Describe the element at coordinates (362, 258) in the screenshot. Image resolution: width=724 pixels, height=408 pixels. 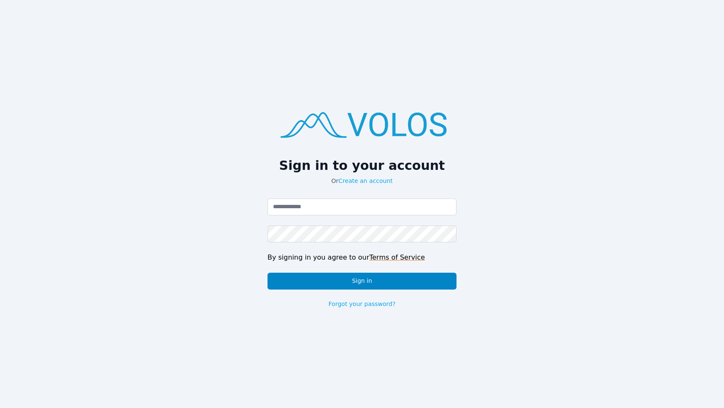
I see `div: By signing in you agree to our` at that location.